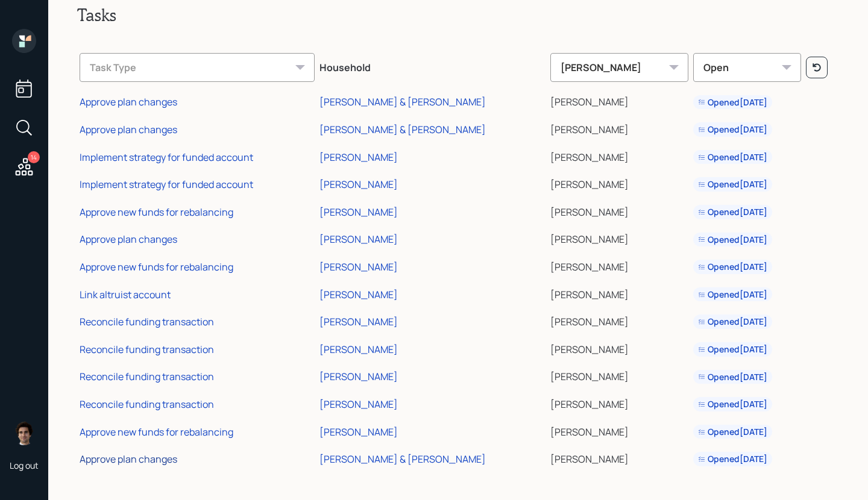 This screenshot has width=868, height=500. Describe the element at coordinates (24, 433) in the screenshot. I see `img: harrison-schaefer-headshot-2.png` at that location.